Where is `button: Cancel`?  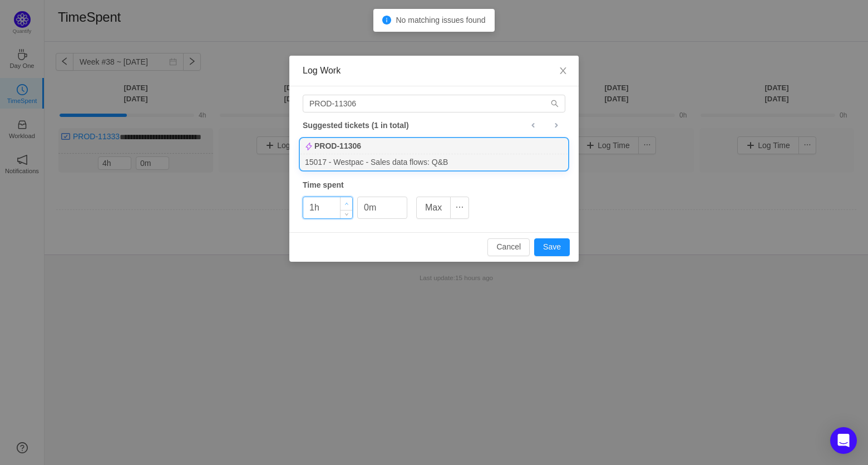 button: Cancel is located at coordinates (509, 247).